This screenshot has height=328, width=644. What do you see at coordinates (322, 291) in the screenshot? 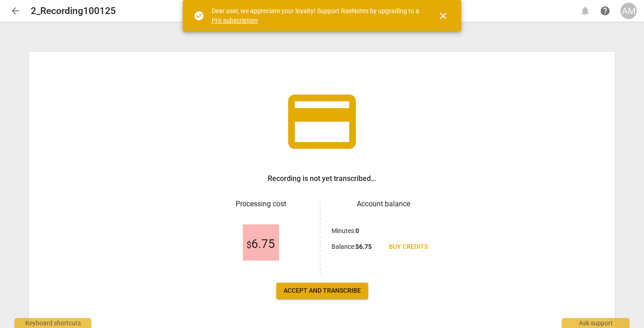
I see `button: Accept and transcribe` at bounding box center [322, 291].